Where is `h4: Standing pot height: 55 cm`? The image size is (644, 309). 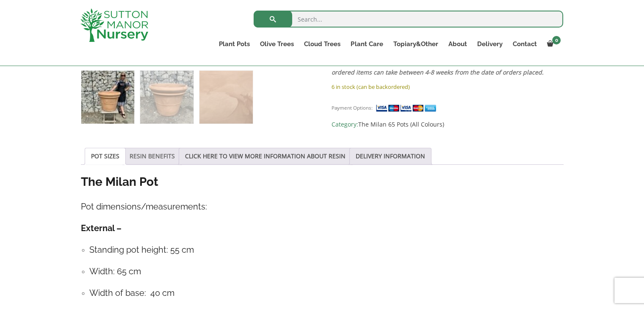 h4: Standing pot height: 55 cm is located at coordinates (326, 250).